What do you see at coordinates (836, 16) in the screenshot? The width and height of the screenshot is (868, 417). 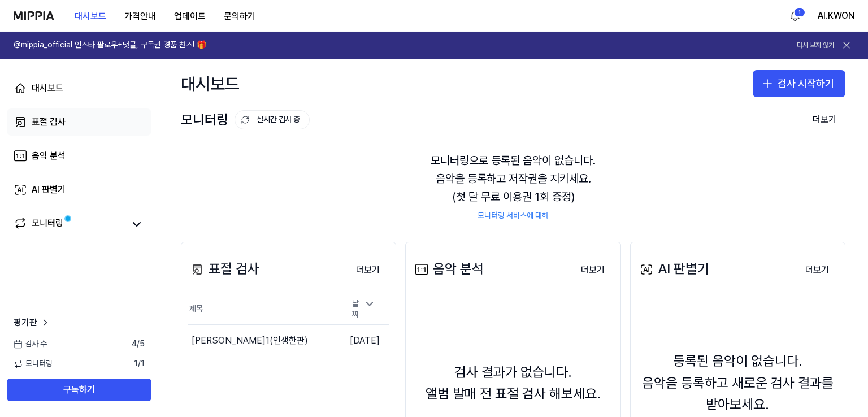 I see `button: AI.KWON` at bounding box center [836, 16].